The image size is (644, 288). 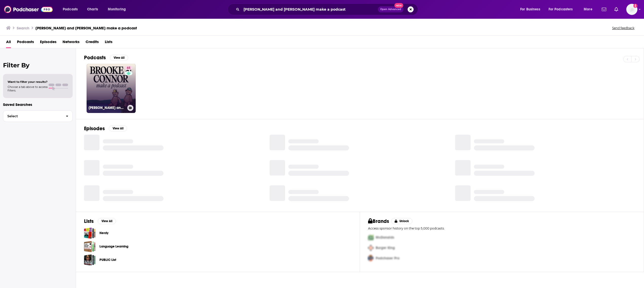 I want to click on a: Networks, so click(x=71, y=43).